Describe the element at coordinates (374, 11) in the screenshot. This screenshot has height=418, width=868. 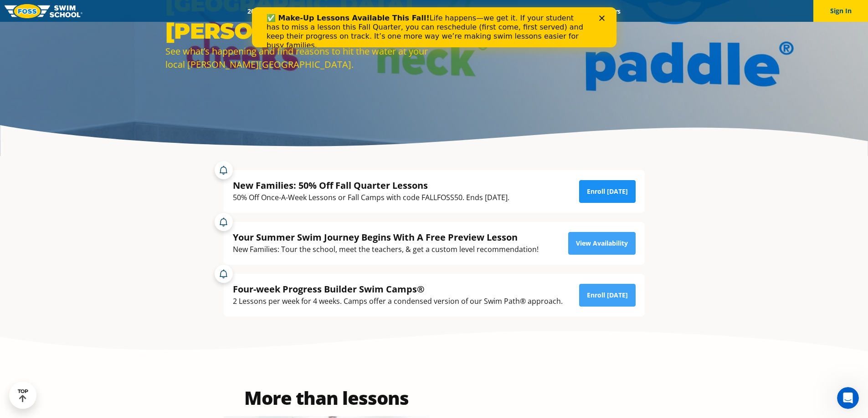
I see `a: Swim Path® Program` at that location.